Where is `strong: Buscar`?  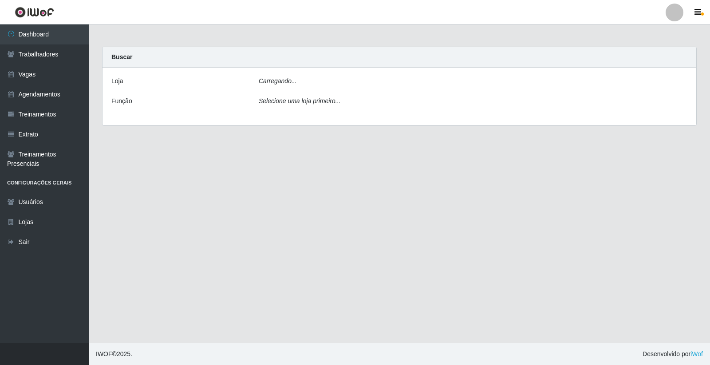 strong: Buscar is located at coordinates (122, 57).